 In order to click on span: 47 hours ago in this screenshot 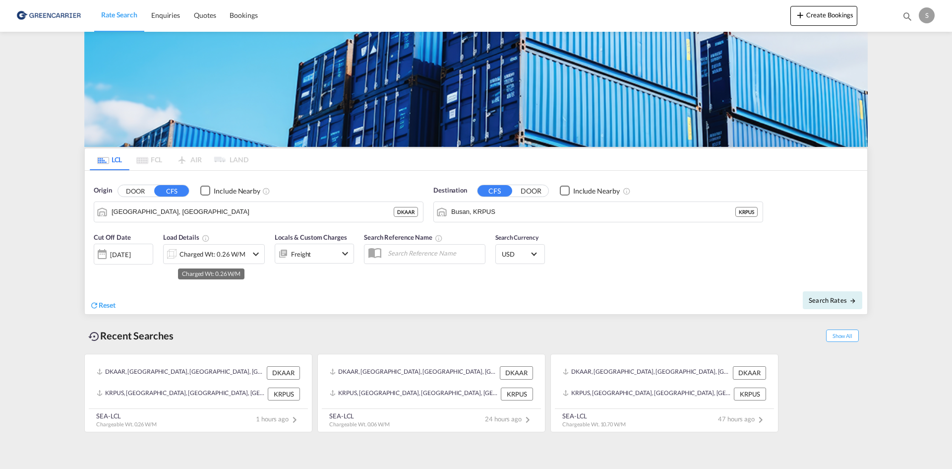, I will do `click(742, 418)`.